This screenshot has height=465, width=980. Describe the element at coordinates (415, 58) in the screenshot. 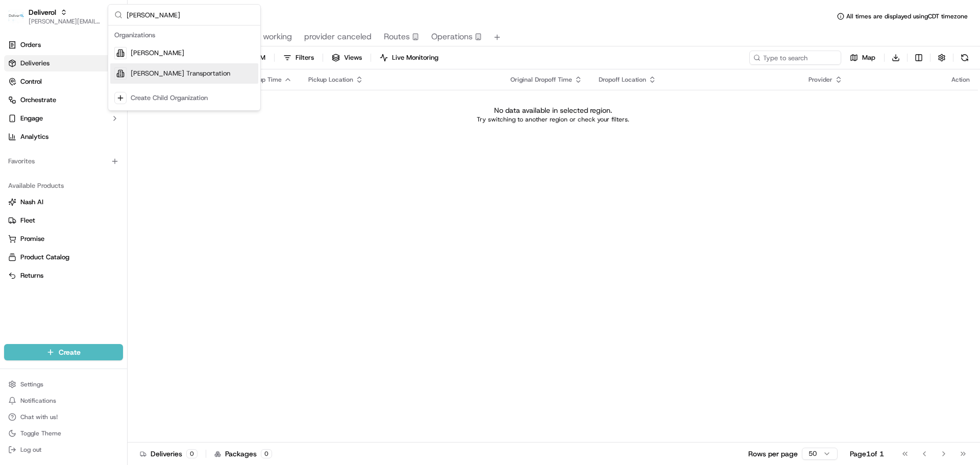

I see `span: Live Monitoring` at that location.